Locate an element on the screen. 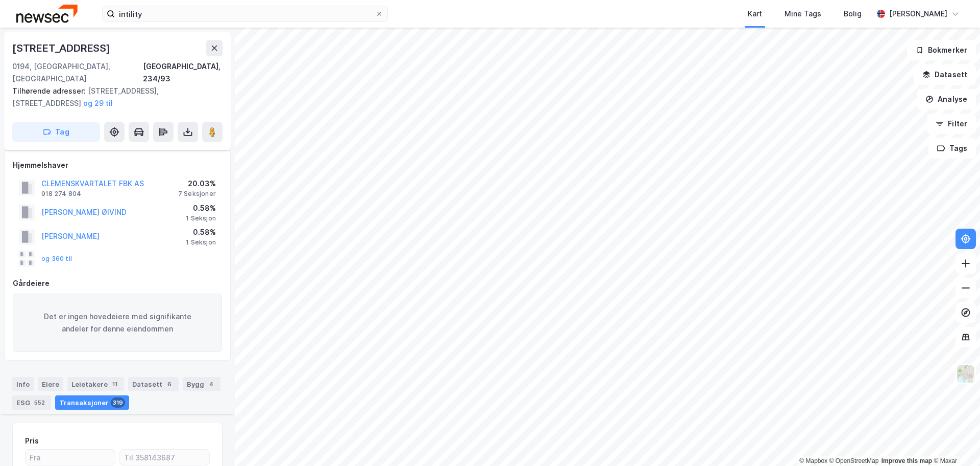 The width and height of the screenshot is (980, 466). input: Til 358143687 is located at coordinates (165, 457).